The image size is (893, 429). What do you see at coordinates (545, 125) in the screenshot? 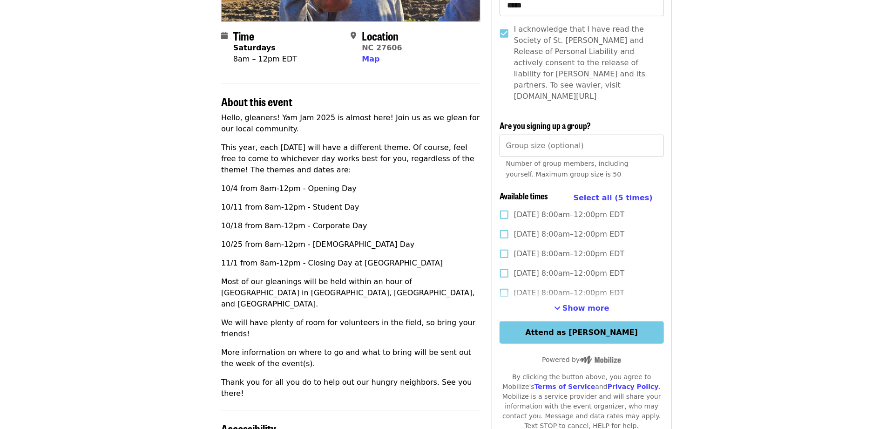
I see `span: Are you signing up a group?` at bounding box center [545, 125].